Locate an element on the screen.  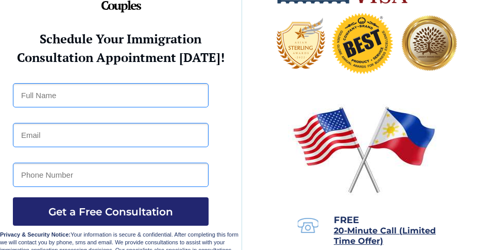
span: 20-Minute Call (Limited Time Offer) is located at coordinates (385, 235).